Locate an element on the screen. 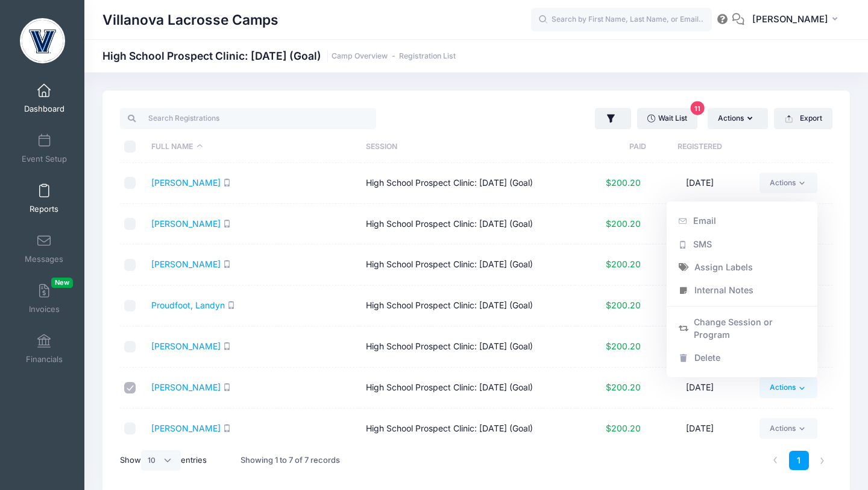  a: Assign Labels is located at coordinates (742, 267).